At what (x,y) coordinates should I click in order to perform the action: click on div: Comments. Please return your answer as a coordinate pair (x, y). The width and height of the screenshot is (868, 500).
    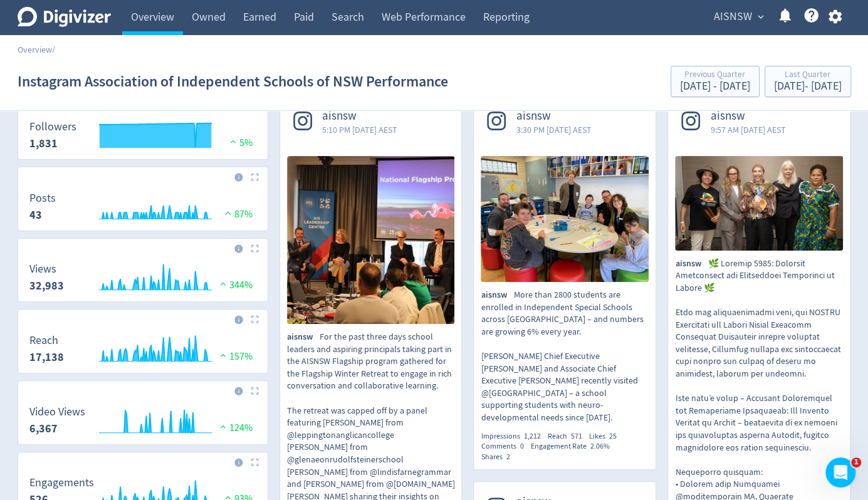
    Looking at the image, I should click on (505, 446).